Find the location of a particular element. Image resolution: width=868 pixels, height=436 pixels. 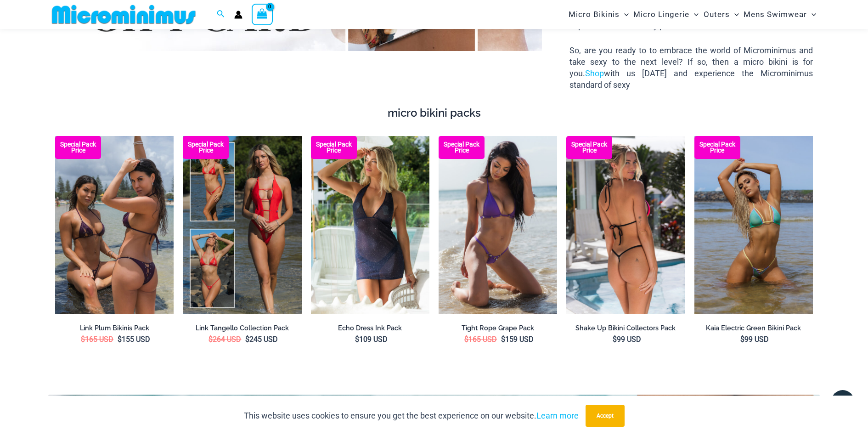

img: Collection Pack is located at coordinates (242, 225).